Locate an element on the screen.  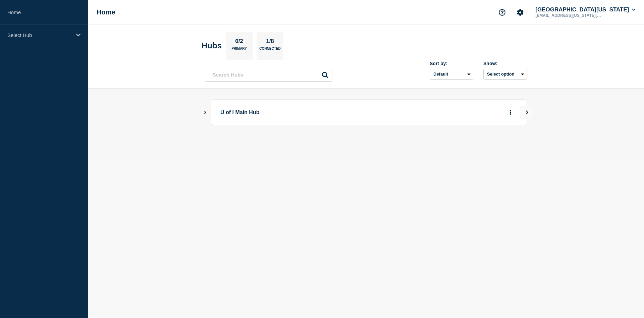
p: Select Hub is located at coordinates (39, 35).